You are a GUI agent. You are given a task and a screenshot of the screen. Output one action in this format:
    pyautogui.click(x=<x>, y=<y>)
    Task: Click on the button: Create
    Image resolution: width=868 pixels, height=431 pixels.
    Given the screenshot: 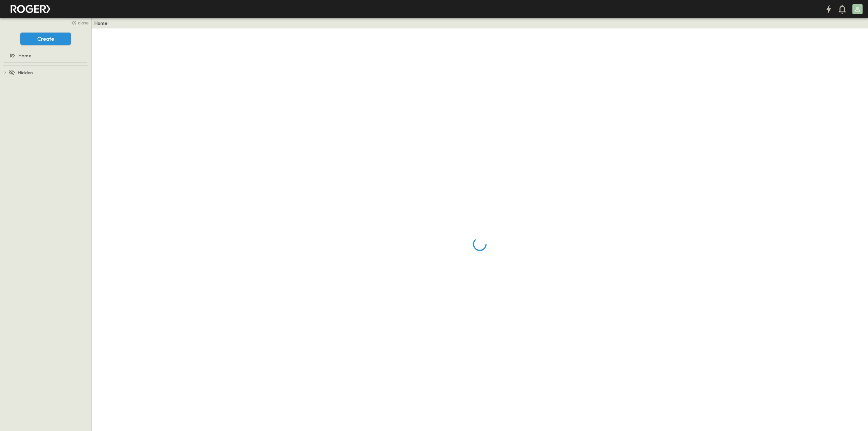 What is the action you would take?
    pyautogui.click(x=46, y=38)
    